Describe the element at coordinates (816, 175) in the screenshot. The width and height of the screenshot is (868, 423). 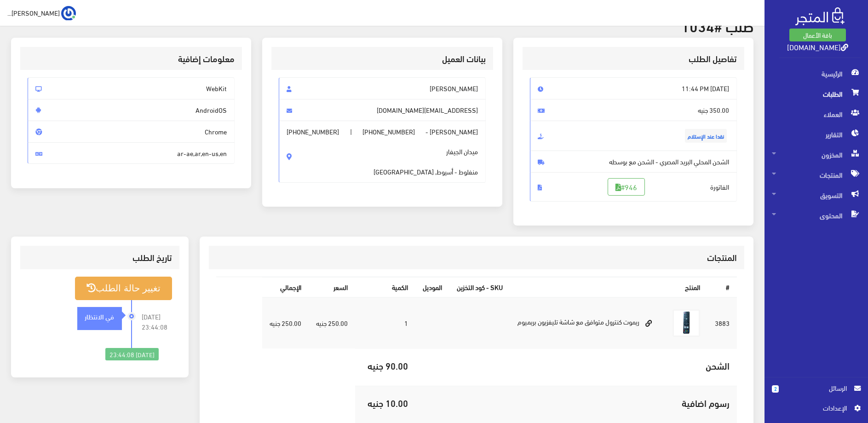
I see `span: المنتجات` at that location.